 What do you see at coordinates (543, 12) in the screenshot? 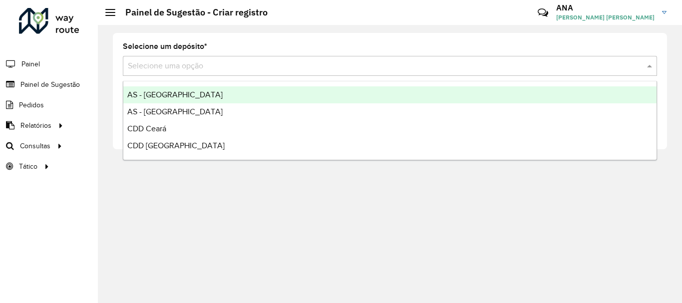
I see `a: Contato Rápido` at bounding box center [543, 12].